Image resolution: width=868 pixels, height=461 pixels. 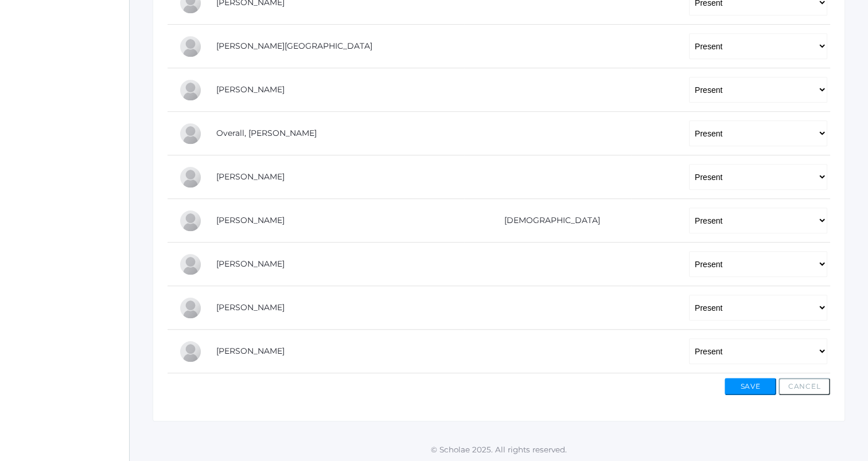 I want to click on button: Cancel, so click(x=804, y=387).